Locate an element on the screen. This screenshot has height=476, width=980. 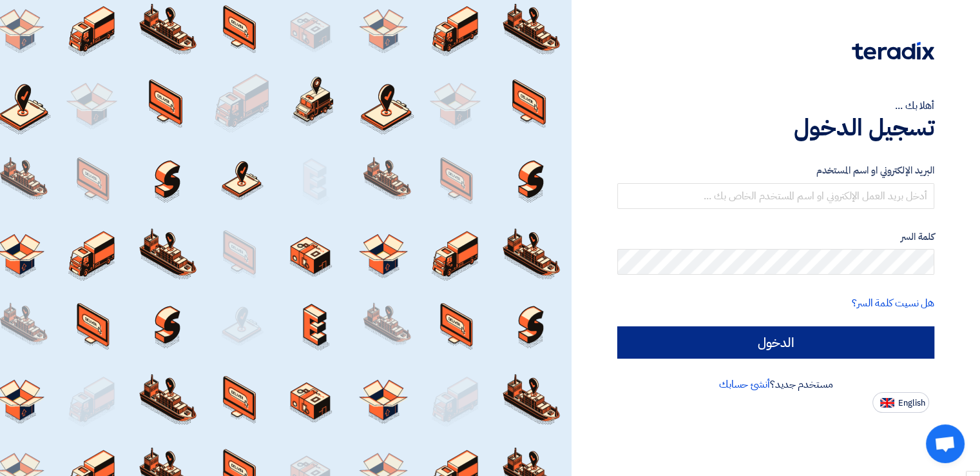
img: en-US.png is located at coordinates (887, 402).